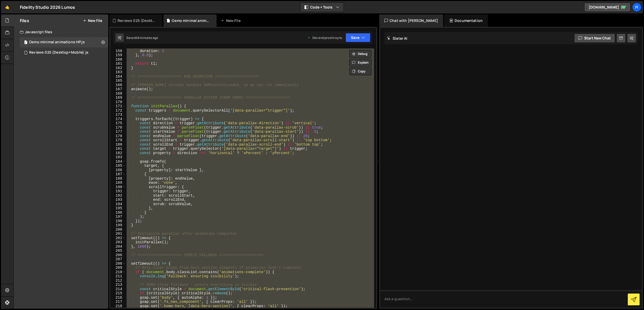 The width and height of the screenshot is (644, 310). I want to click on div: Fi, so click(637, 7).